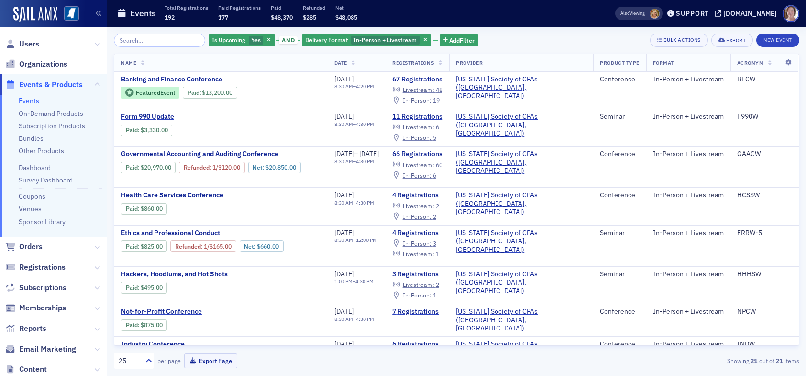  Describe the element at coordinates (44, 85) in the screenshot. I see `a: Events & Products` at that location.